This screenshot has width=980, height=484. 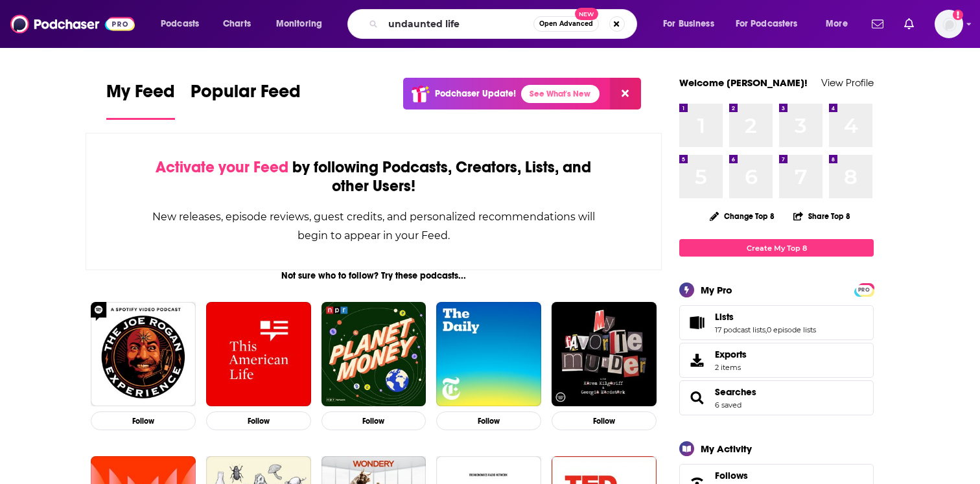 I want to click on span: For Business, so click(x=688, y=24).